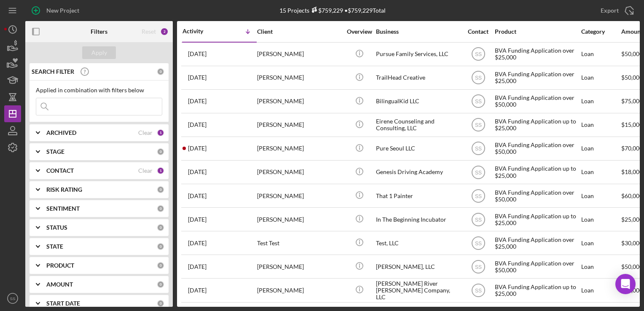  What do you see at coordinates (197, 290) in the screenshot?
I see `time: 2025-08-27 15:59` at bounding box center [197, 290].